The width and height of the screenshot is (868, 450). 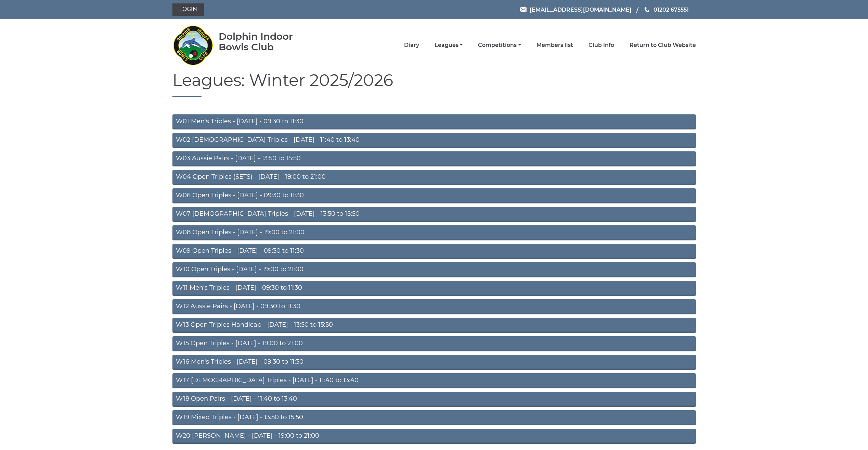 I want to click on a: Members list, so click(x=555, y=45).